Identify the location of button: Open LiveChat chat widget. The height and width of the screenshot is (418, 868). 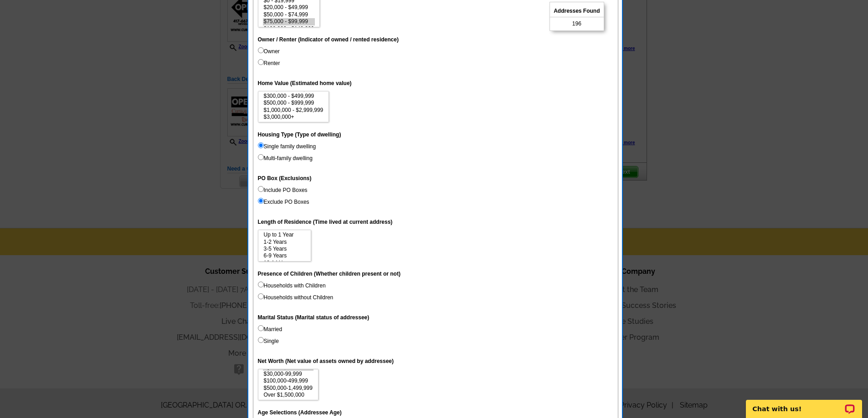
(110, 20).